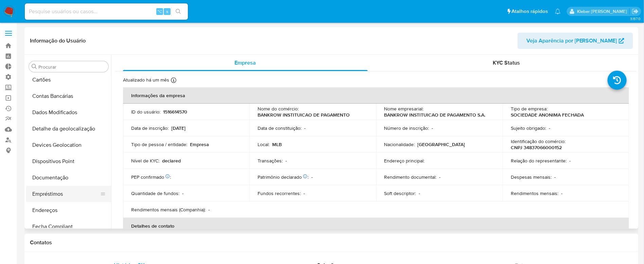 This screenshot has height=264, width=644. Describe the element at coordinates (404, 161) in the screenshot. I see `p: Endereço principal :` at that location.